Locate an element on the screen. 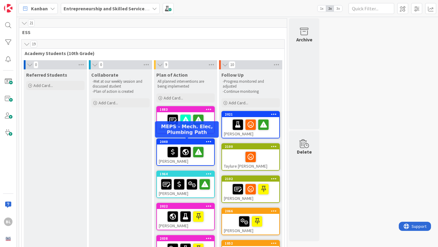  span: Kanban is located at coordinates (39, 9).